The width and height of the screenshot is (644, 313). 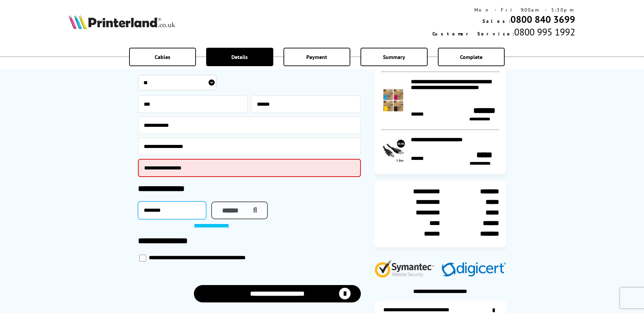 What do you see at coordinates (542, 19) in the screenshot?
I see `b: 0800 840 3699` at bounding box center [542, 19].